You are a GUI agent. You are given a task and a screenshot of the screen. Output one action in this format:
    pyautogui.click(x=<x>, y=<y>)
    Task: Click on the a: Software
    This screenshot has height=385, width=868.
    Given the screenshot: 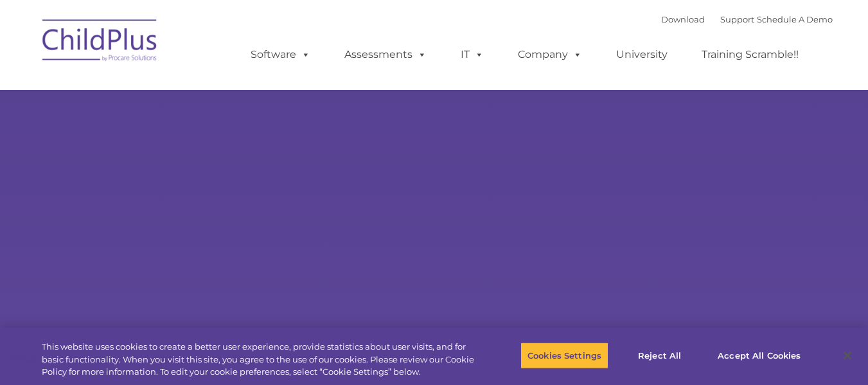 What is the action you would take?
    pyautogui.click(x=280, y=55)
    